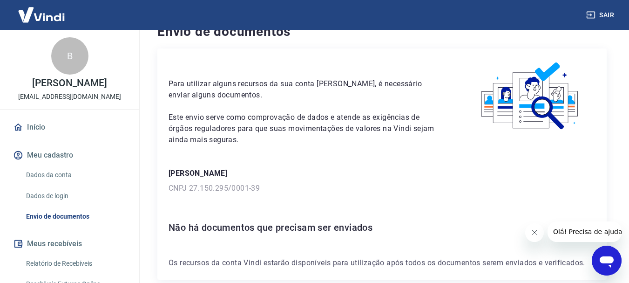 The image size is (629, 283). I want to click on p: Os recursos da conta Vindi estarão disponíveis para utilização após todos os documentos serem env..., so click(382, 263).